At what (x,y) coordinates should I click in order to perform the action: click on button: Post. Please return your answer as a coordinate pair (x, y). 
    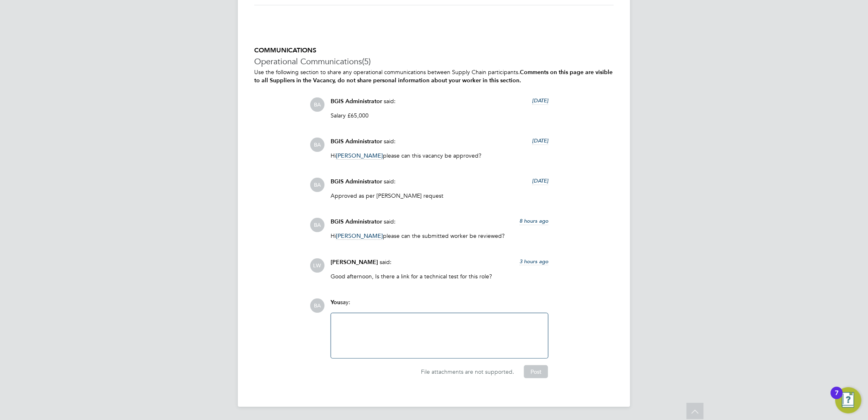
    Looking at the image, I should click on (536, 371).